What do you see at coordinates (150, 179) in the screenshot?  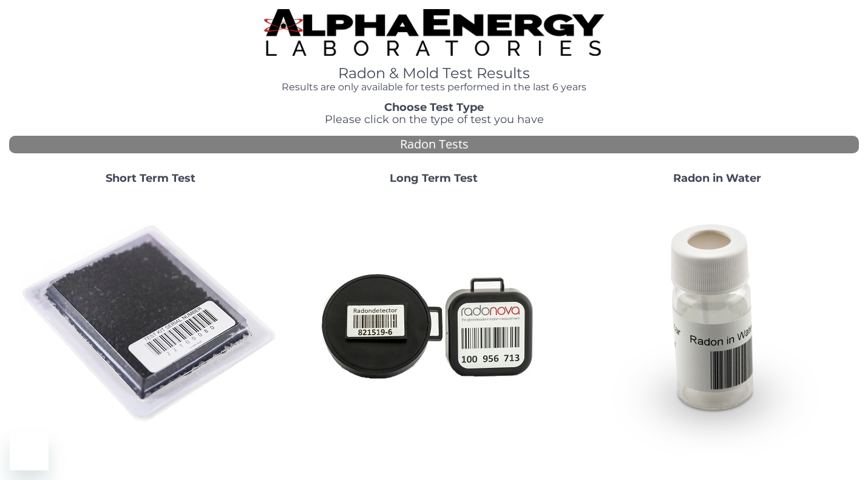 I see `strong: Short Term Test` at bounding box center [150, 179].